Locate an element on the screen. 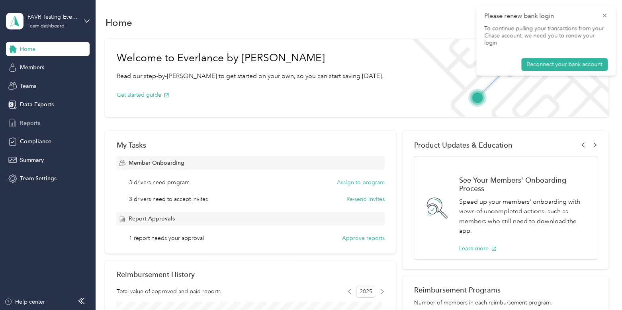  div: Help center is located at coordinates (25, 302).